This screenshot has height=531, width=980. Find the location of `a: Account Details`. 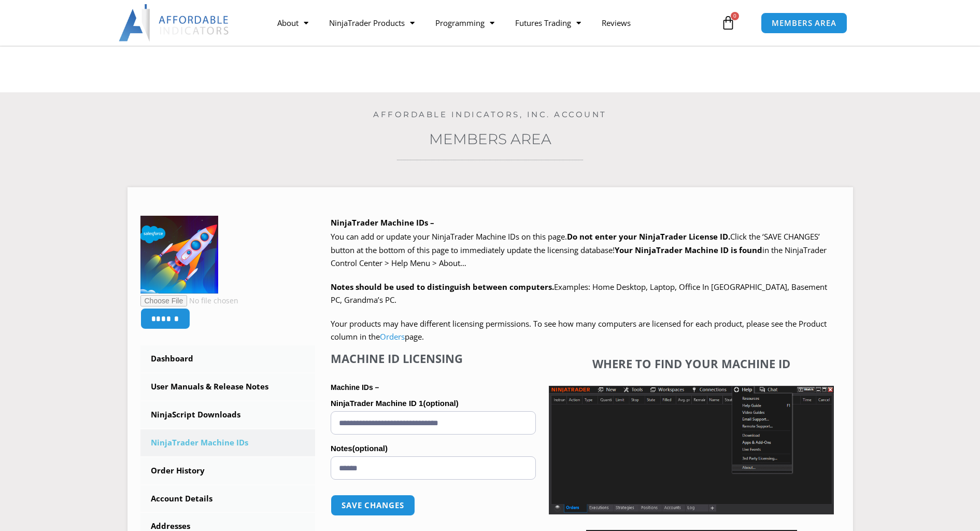

a: Account Details is located at coordinates (228, 499).